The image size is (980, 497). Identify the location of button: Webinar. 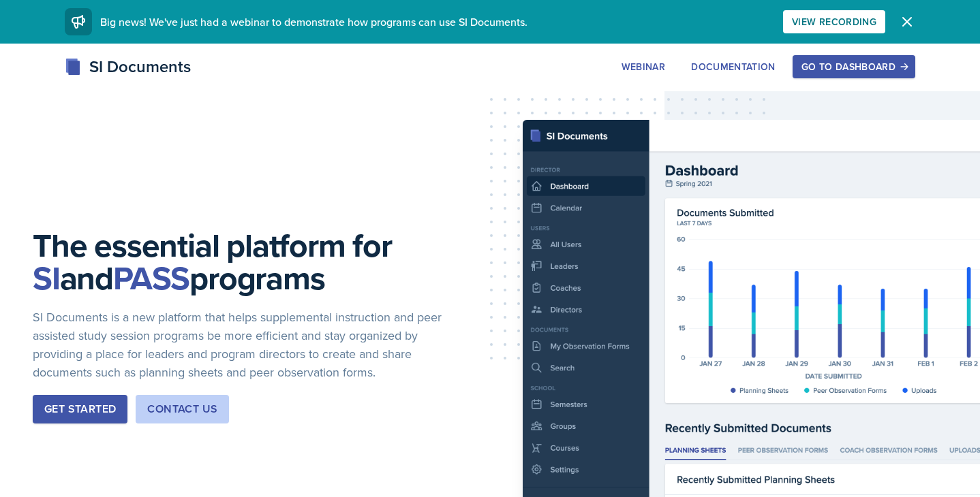
(643, 66).